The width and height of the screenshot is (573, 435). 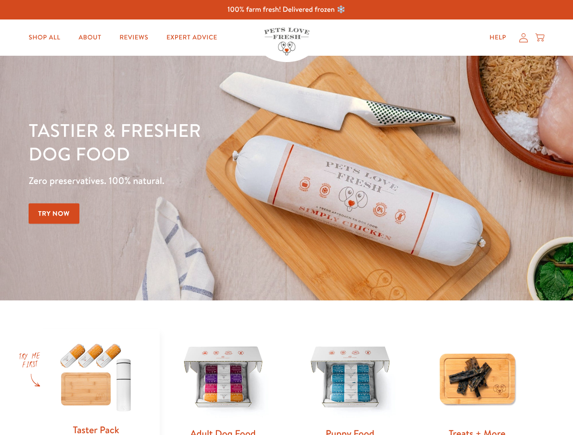 What do you see at coordinates (192, 38) in the screenshot?
I see `a: Expert Advice` at bounding box center [192, 38].